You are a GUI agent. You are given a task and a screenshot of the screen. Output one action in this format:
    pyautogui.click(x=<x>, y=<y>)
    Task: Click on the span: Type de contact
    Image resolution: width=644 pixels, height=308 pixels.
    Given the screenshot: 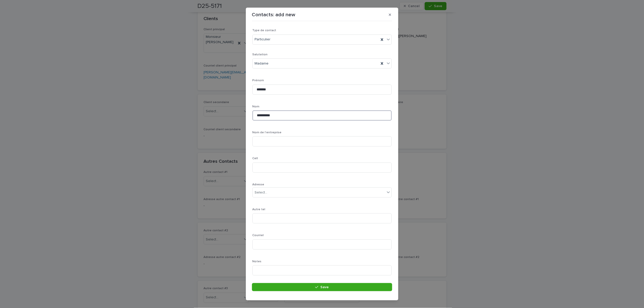 What is the action you would take?
    pyautogui.click(x=264, y=30)
    